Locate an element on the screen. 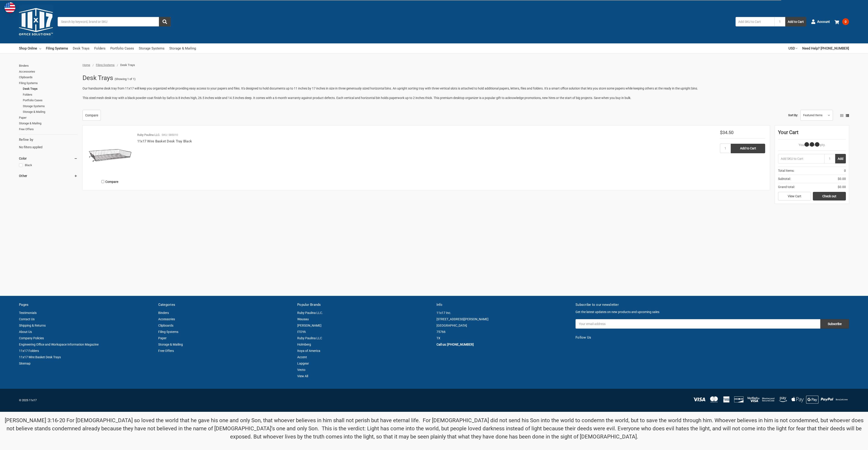 Image resolution: width=868 pixels, height=450 pixels. h5: Other is located at coordinates (48, 176).